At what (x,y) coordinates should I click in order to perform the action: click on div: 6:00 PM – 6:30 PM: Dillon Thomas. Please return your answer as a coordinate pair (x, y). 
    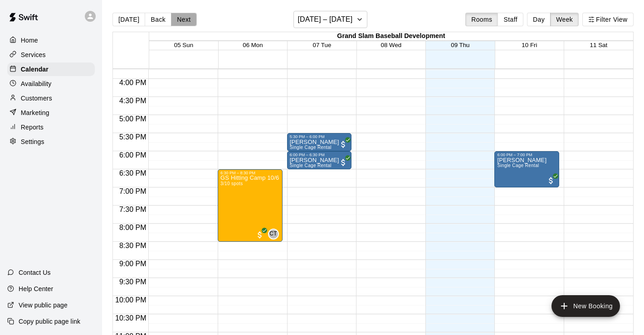
    Looking at the image, I should click on (319, 160).